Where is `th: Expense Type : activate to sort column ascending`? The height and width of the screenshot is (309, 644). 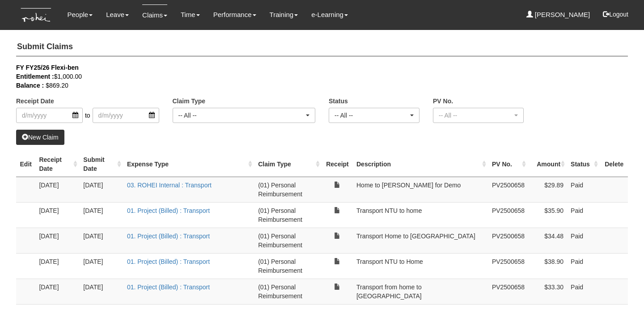
th: Expense Type : activate to sort column ascending is located at coordinates (189, 164).